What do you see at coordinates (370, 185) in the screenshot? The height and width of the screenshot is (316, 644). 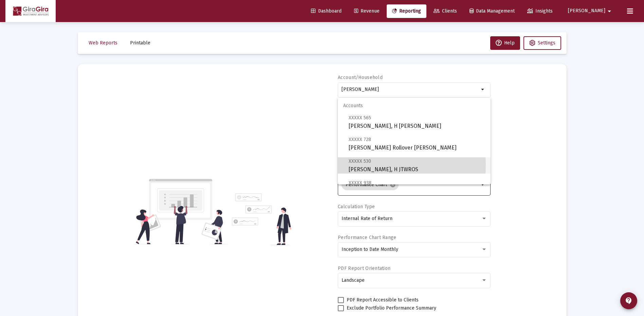 I see `mat-chip: Performance Chart` at bounding box center [370, 185].